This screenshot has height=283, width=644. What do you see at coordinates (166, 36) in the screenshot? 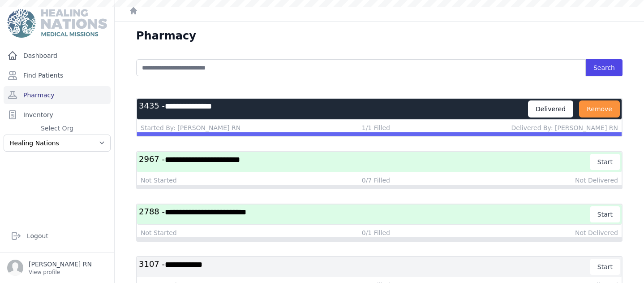
I see `h1: Pharmacy` at bounding box center [166, 36].